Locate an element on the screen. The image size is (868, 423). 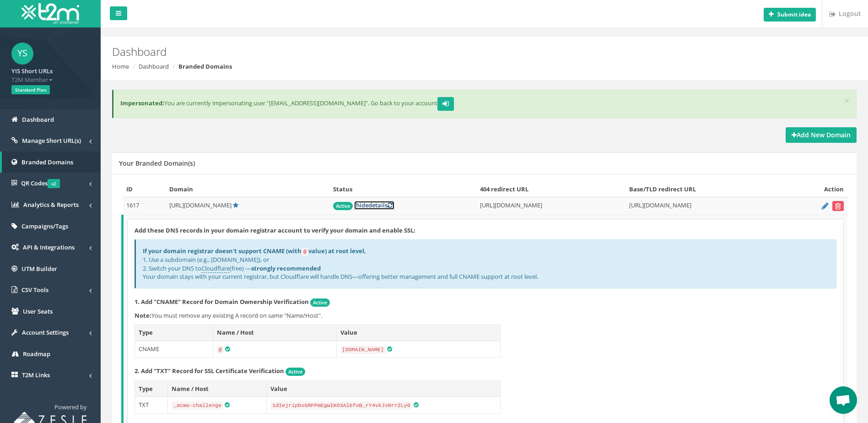
b: Impersonated: is located at coordinates (143, 103).